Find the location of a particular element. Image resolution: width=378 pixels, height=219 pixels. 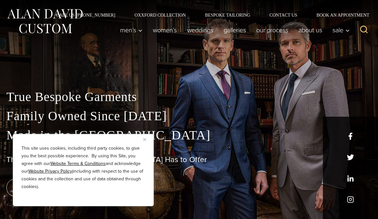

a: Contact Us is located at coordinates (283, 15).